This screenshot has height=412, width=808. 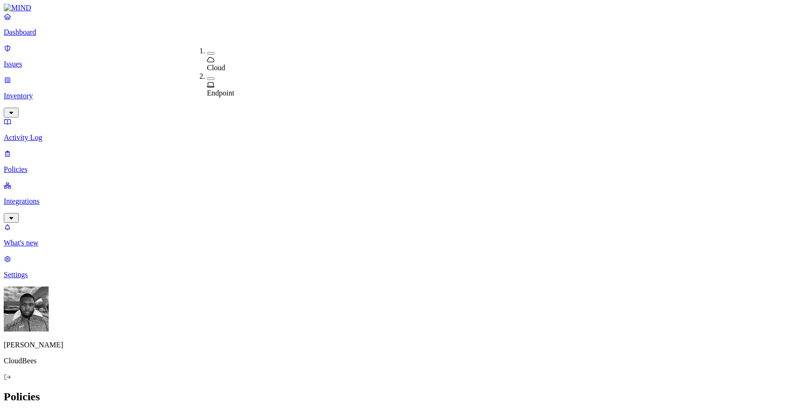 What do you see at coordinates (404, 396) in the screenshot?
I see `h2: Policies` at bounding box center [404, 396].